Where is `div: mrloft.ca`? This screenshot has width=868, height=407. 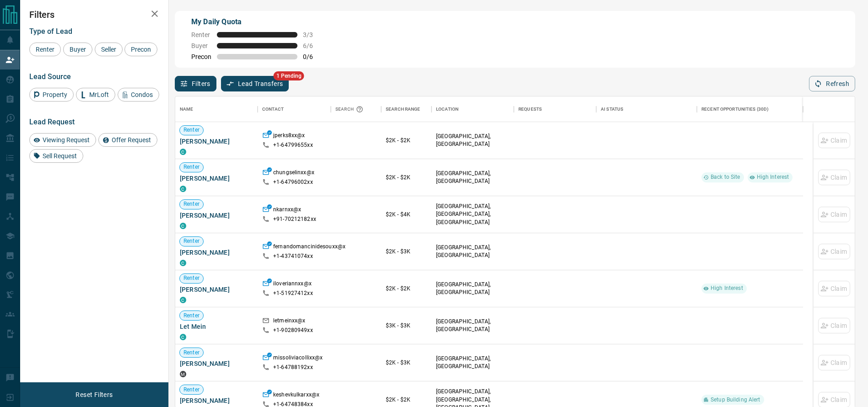 div: mrloft.ca is located at coordinates (183, 374).